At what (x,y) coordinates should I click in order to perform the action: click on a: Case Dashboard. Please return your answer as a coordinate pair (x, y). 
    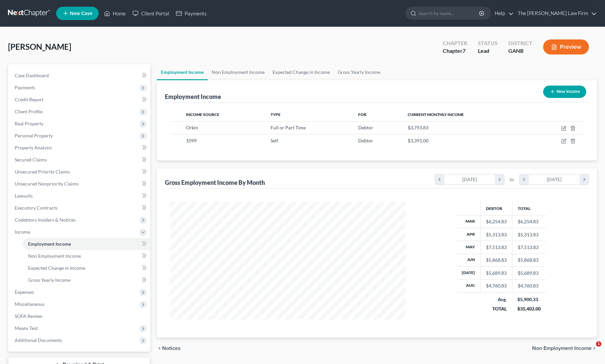
    Looking at the image, I should click on (80, 75).